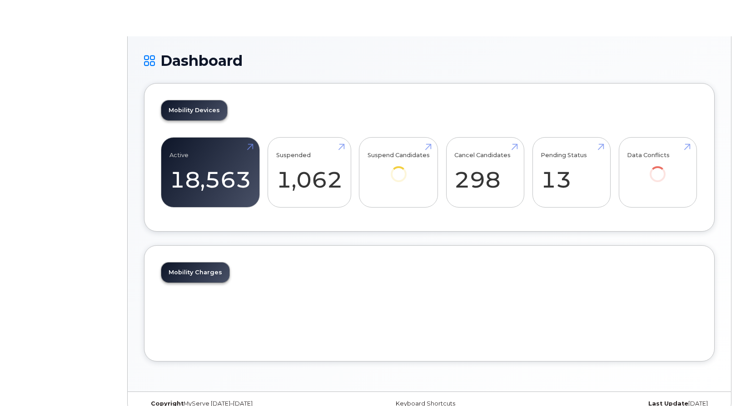 The width and height of the screenshot is (736, 406). What do you see at coordinates (210, 173) in the screenshot?
I see `a: Active 18,563` at bounding box center [210, 173].